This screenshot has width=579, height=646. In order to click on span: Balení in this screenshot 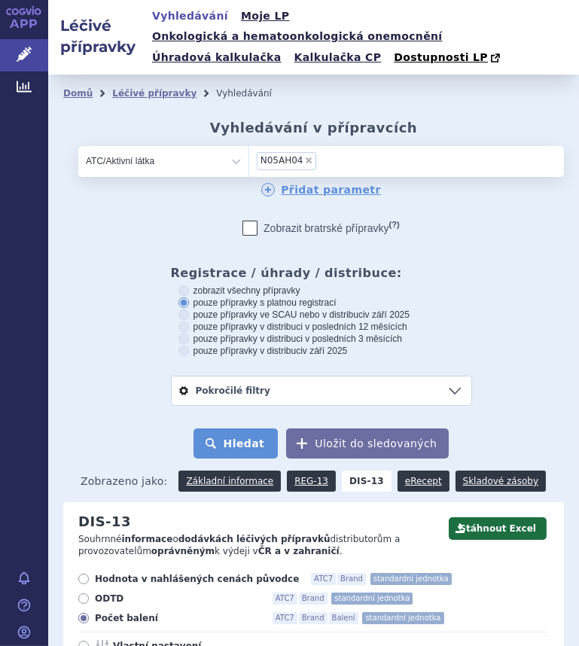, I will do `click(343, 618)`.